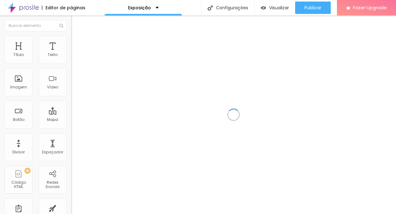 This screenshot has width=396, height=214. Describe the element at coordinates (19, 120) in the screenshot. I see `div: Botão` at that location.